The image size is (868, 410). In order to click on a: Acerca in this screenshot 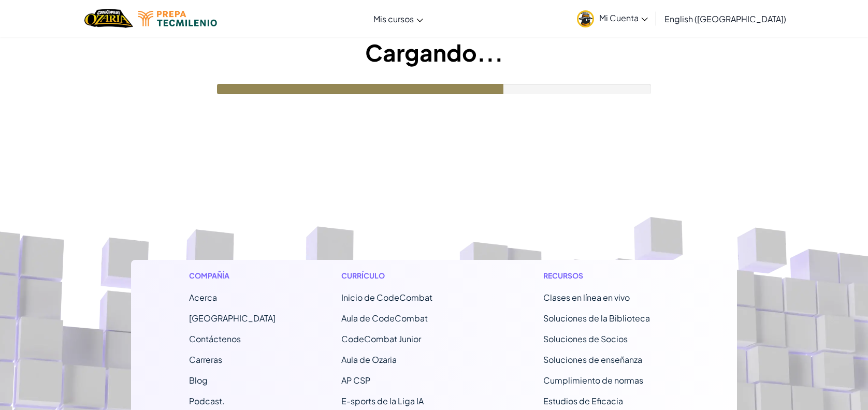, I will do `click(203, 297)`.